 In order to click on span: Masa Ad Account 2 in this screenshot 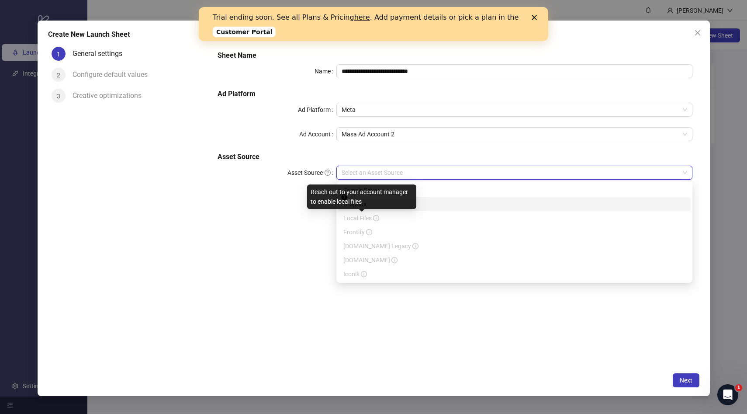, I will do `click(514, 134)`.